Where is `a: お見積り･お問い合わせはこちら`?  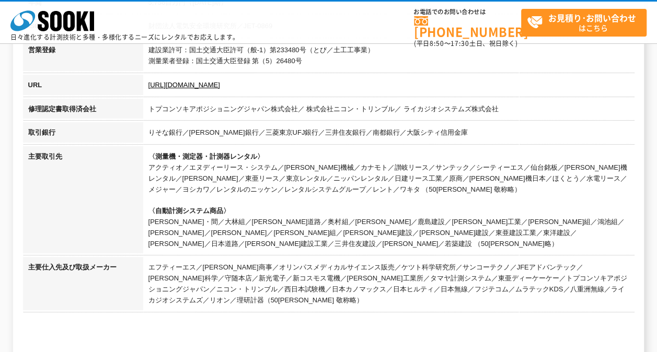 a: お見積り･お問い合わせはこちら is located at coordinates (584, 22).